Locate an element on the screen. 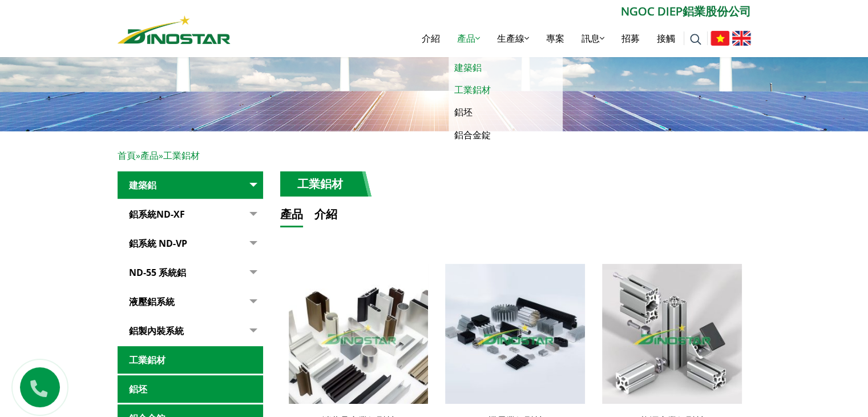 The width and height of the screenshot is (868, 417). a: ND-55 系統鋁 is located at coordinates (190, 272).